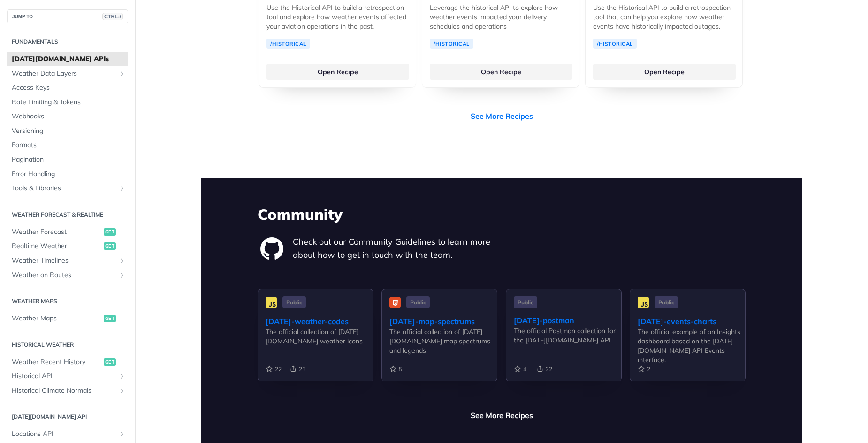  What do you see at coordinates (122, 74) in the screenshot?
I see `button: Show subpages for Weather Data Layers` at bounding box center [122, 74].